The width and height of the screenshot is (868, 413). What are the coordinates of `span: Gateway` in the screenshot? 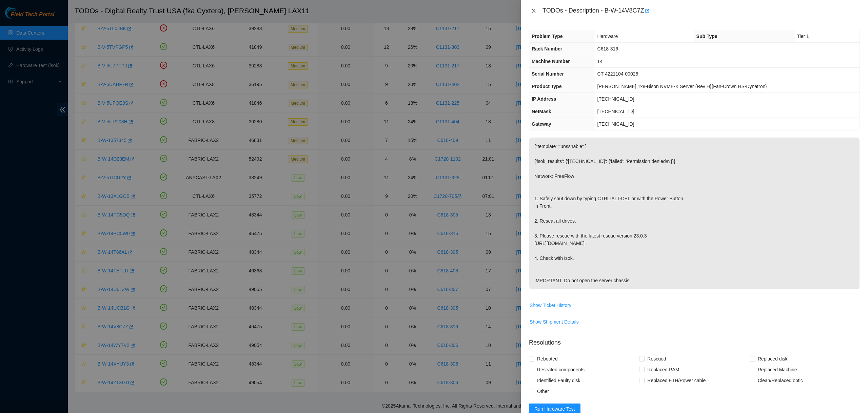 It's located at (542, 124).